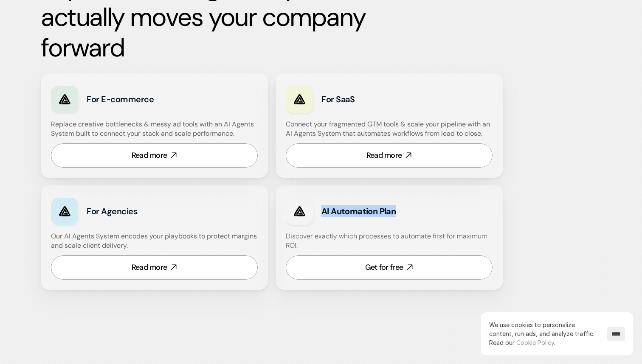  What do you see at coordinates (544, 334) in the screenshot?
I see `p: We use cookies to personalize content, run ads, and analyze traffic.` at bounding box center [544, 334].